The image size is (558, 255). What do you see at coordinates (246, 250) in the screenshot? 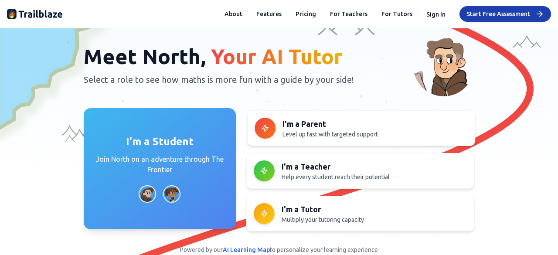
I see `span: AI Learning Map` at bounding box center [246, 250].